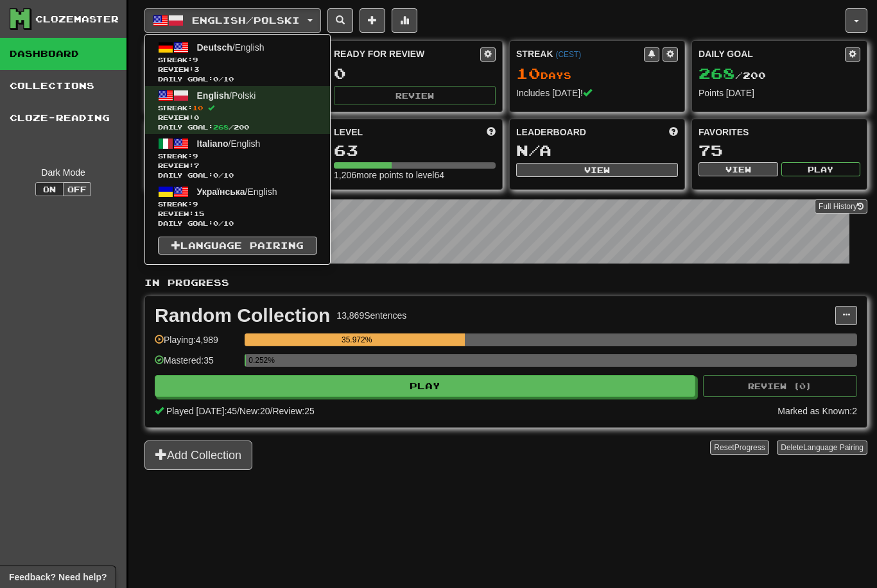 This screenshot has width=877, height=588. What do you see at coordinates (238, 158) in the screenshot?
I see `a: Italiano/EnglishStreak:9 Review:7Daily Goal:0/10` at bounding box center [238, 158].